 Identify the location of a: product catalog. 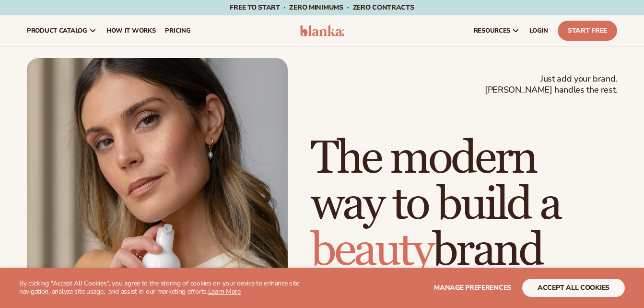
(62, 31).